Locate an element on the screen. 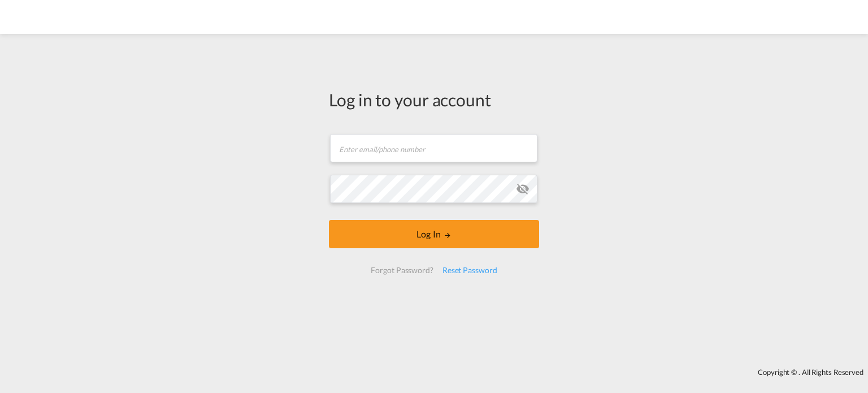 The image size is (868, 393). md-icon: icon-eye-off is located at coordinates (523, 189).